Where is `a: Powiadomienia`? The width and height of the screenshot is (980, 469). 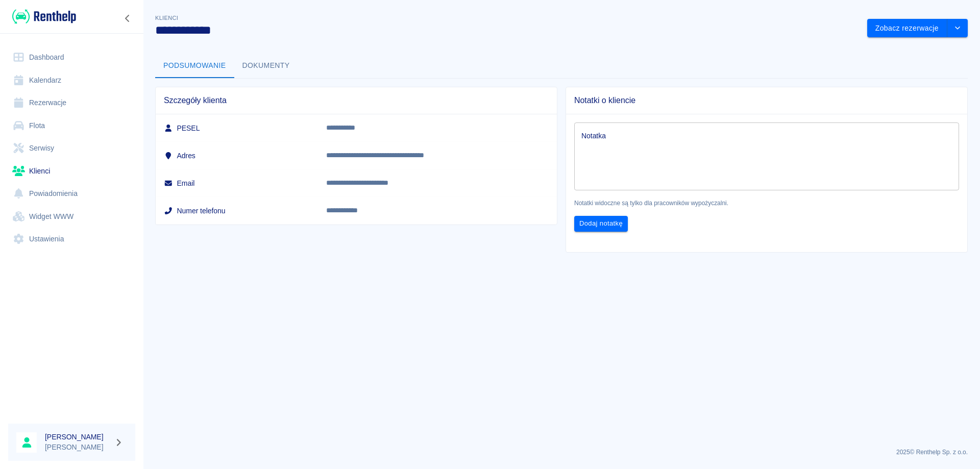
a: Powiadomienia is located at coordinates (71, 193).